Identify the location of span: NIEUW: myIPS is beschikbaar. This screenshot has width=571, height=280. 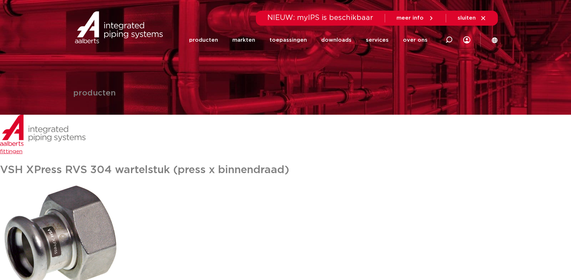
(320, 18).